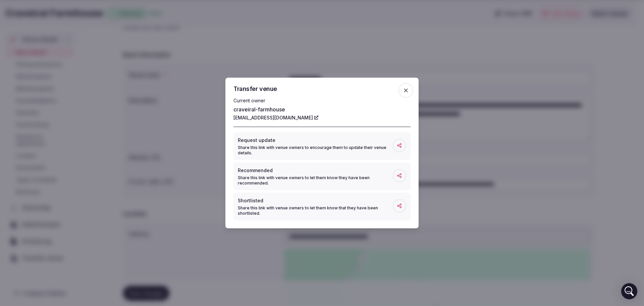  Describe the element at coordinates (315, 140) in the screenshot. I see `p: Request update` at that location.